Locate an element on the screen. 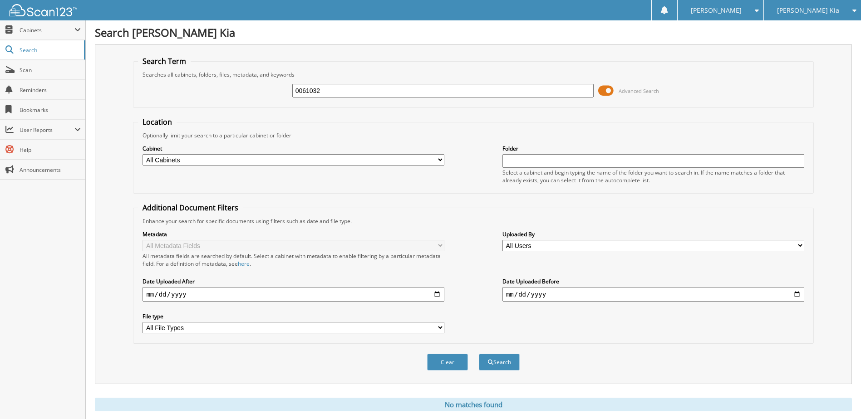  label: Date Uploaded After is located at coordinates (293, 281).